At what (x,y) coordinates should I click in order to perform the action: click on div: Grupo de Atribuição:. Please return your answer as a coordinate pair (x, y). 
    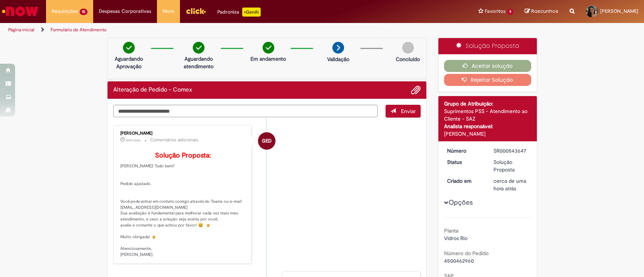
    Looking at the image, I should click on (488, 103).